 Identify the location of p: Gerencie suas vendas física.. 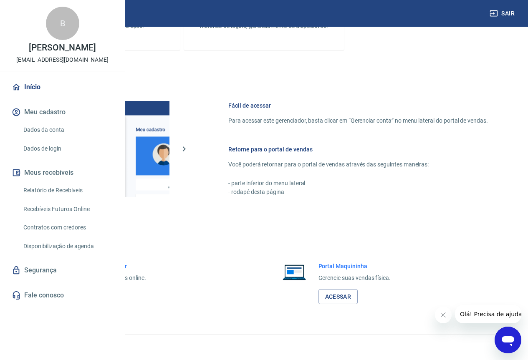
(355, 278).